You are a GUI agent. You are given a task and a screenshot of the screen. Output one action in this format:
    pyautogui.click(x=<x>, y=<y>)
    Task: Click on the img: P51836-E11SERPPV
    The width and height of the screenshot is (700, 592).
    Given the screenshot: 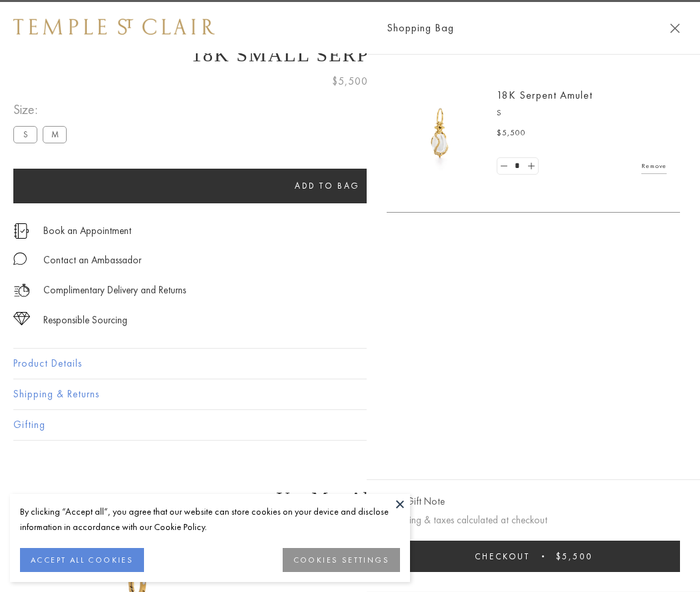 What is the action you would take?
    pyautogui.click(x=440, y=133)
    